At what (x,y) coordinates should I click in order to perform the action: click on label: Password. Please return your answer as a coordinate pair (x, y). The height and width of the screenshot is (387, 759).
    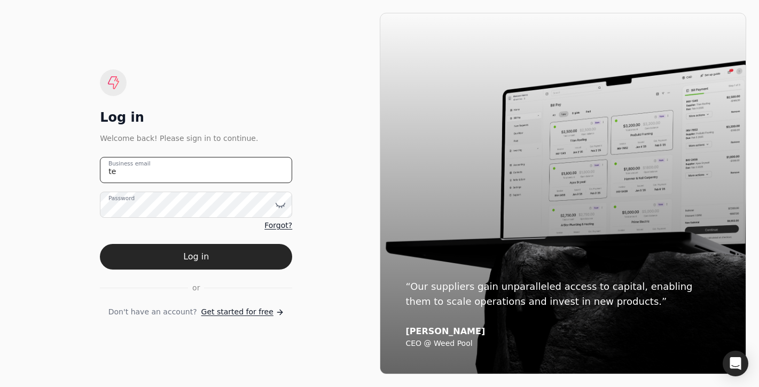
    Looking at the image, I should click on (121, 199).